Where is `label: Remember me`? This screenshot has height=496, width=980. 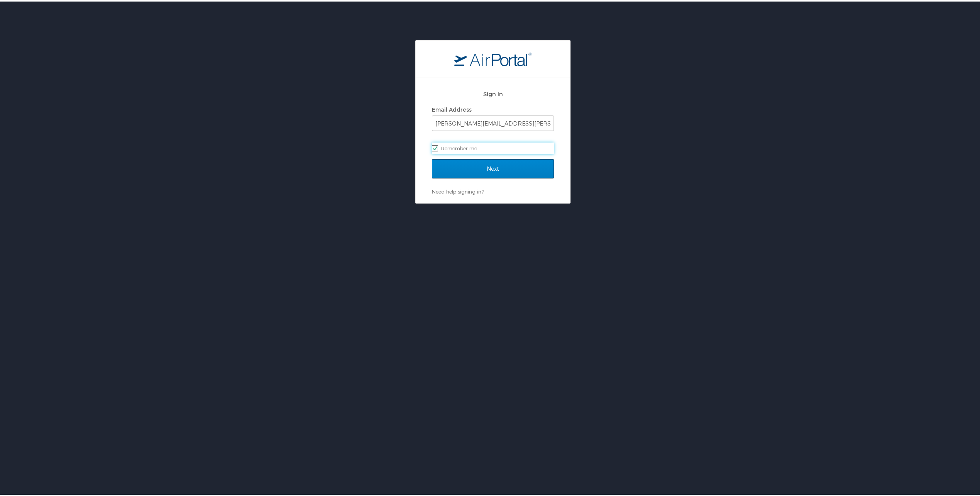 label: Remember me is located at coordinates (493, 147).